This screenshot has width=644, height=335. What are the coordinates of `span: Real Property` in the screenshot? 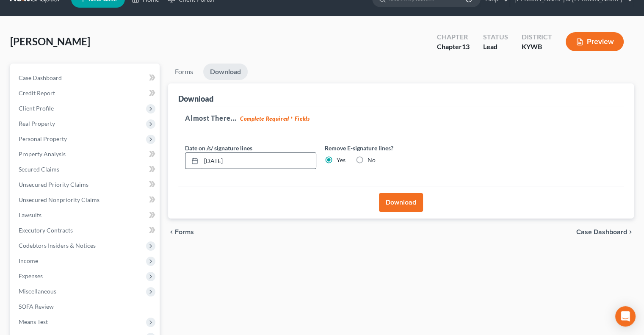 It's located at (37, 123).